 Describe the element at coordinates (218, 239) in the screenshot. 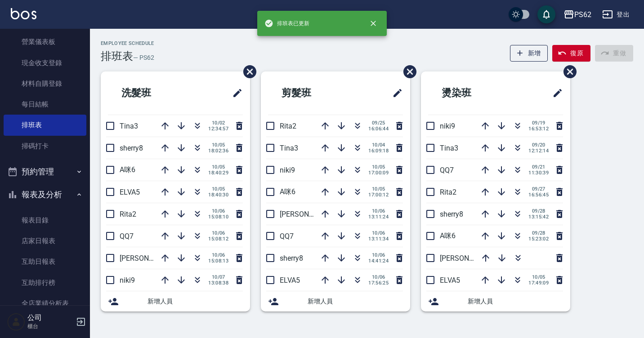

I see `span: 15:08:12` at that location.